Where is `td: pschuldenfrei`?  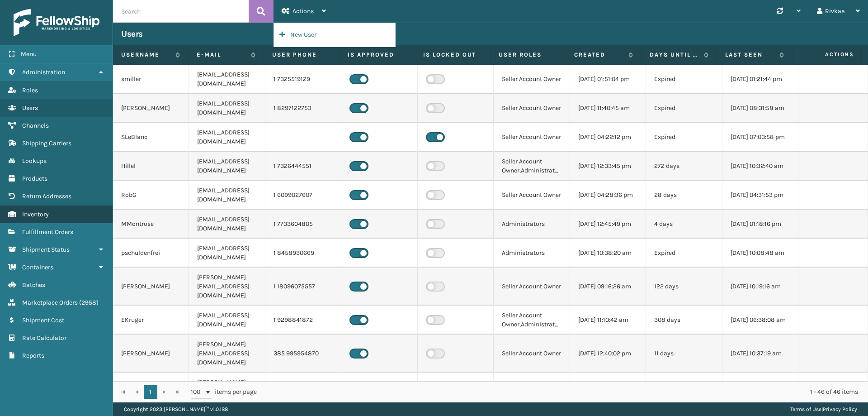
td: pschuldenfrei is located at coordinates (151, 253).